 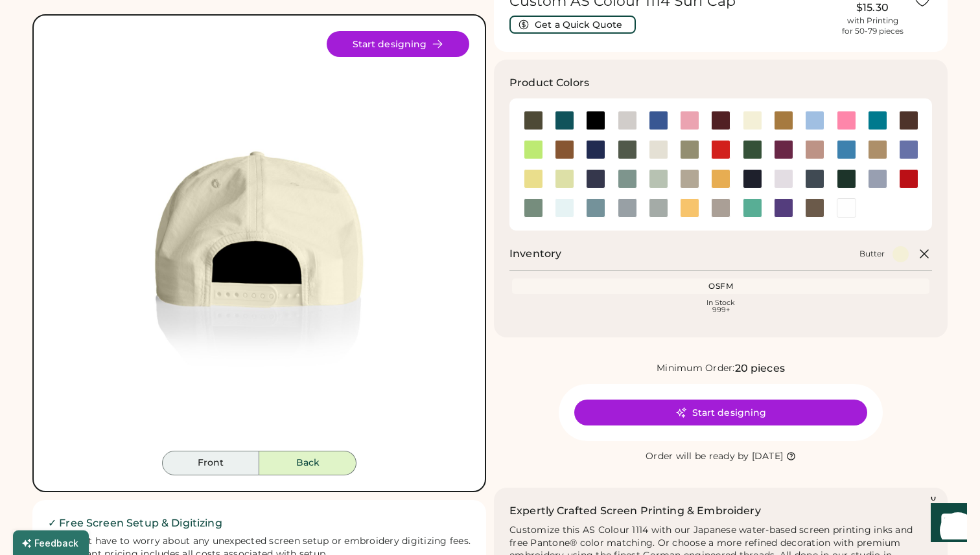 I want to click on h3: Product Colors, so click(x=549, y=83).